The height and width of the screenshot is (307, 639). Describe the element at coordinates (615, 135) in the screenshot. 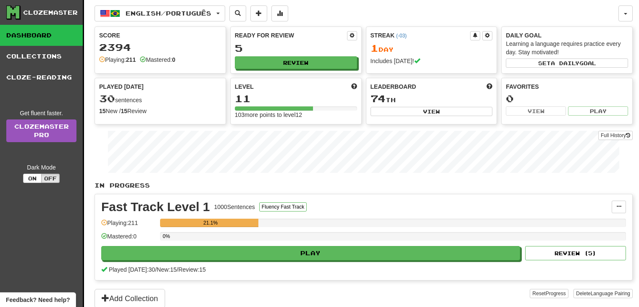

I see `button: Full History` at that location.